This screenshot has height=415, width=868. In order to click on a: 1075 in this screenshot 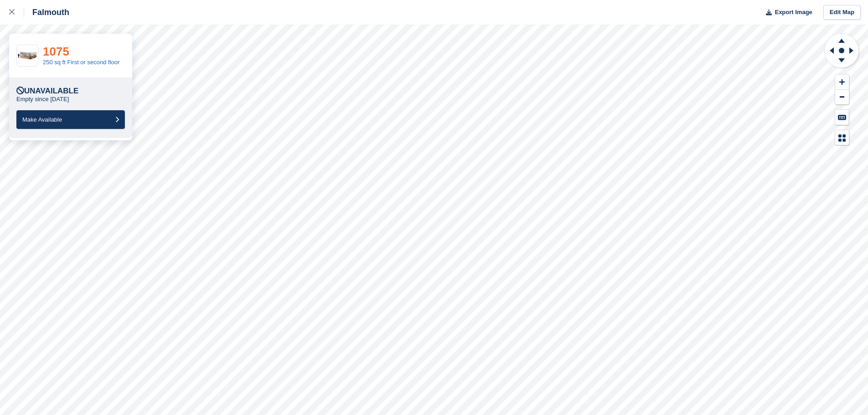, I will do `click(56, 51)`.